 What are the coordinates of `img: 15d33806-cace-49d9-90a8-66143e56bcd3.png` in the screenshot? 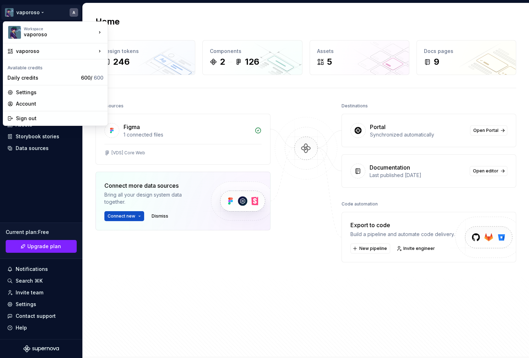 It's located at (15, 32).